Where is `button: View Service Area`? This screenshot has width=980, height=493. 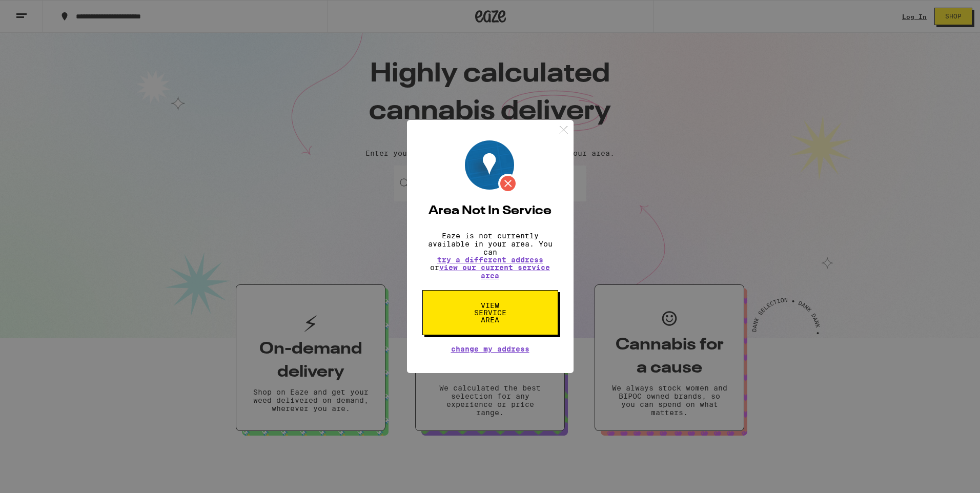 button: View Service Area is located at coordinates (490, 313).